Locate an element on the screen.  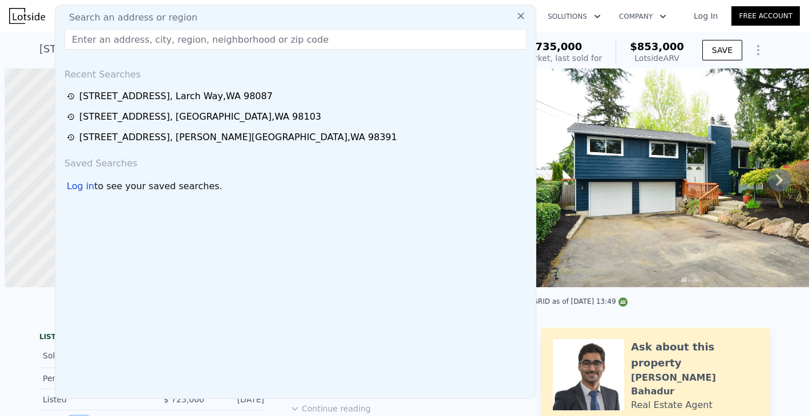
span: $853,000 is located at coordinates (656, 46).